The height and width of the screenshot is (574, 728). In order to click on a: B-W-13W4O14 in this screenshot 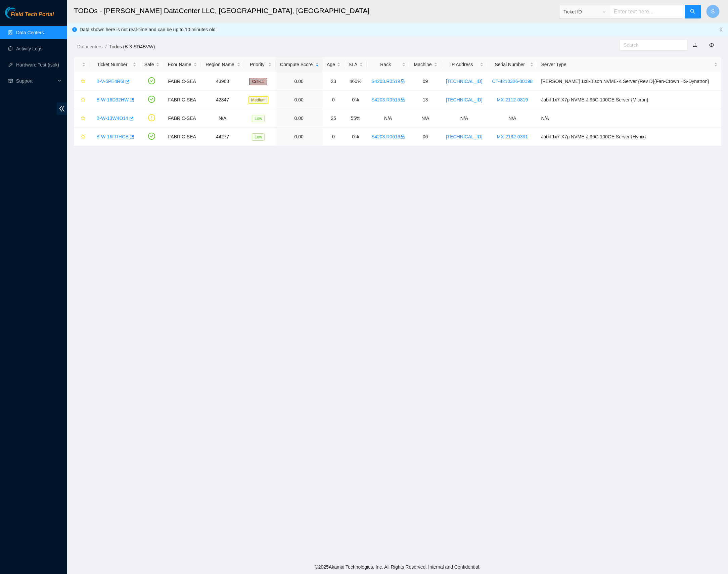, I will do `click(112, 118)`.